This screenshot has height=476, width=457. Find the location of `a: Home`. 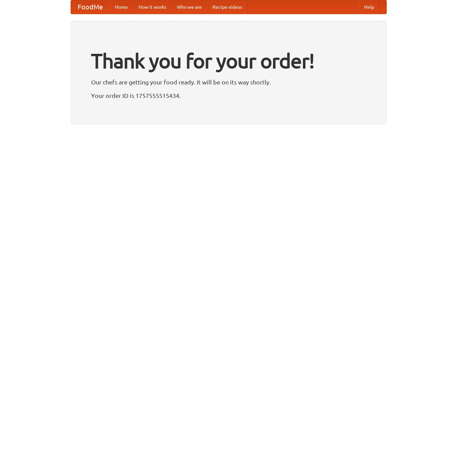

a: Home is located at coordinates (122, 7).